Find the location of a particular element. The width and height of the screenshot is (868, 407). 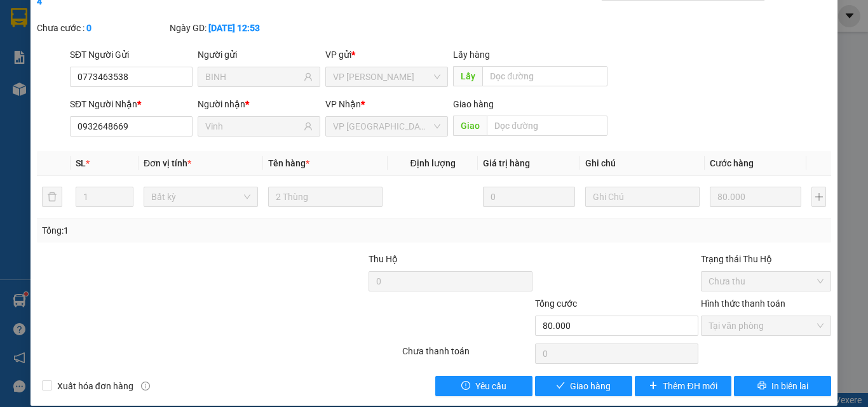

span: plus is located at coordinates (653, 386).